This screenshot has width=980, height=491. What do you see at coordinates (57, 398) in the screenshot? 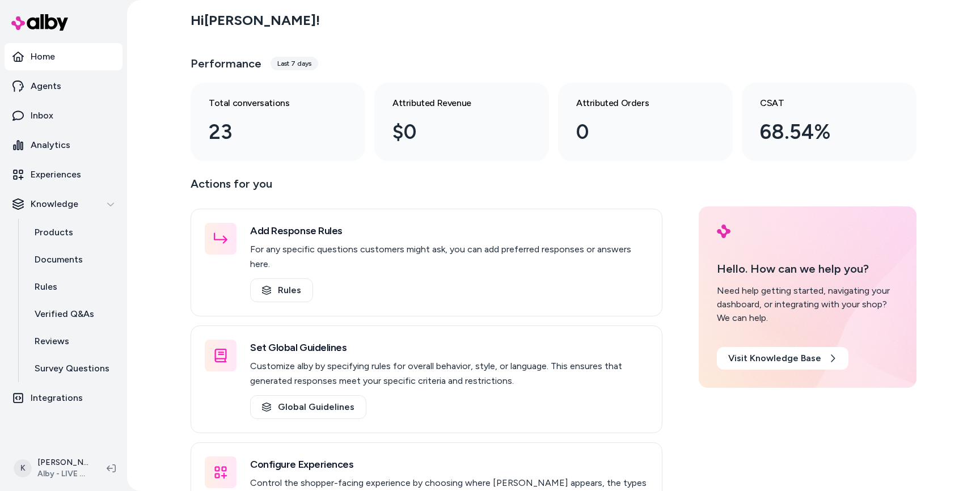
I see `p: Integrations` at bounding box center [57, 398].